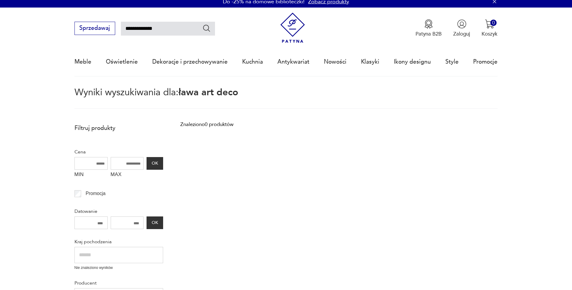  I want to click on img: Ikona medalu, so click(429, 24).